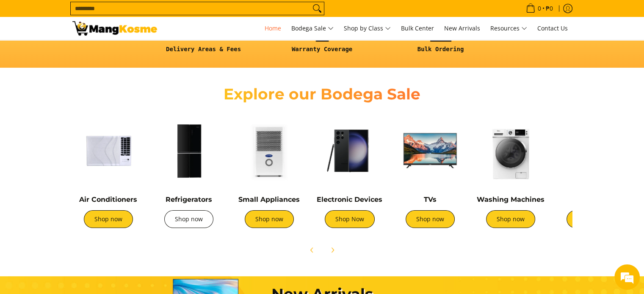  I want to click on button: Previous, so click(312, 250).